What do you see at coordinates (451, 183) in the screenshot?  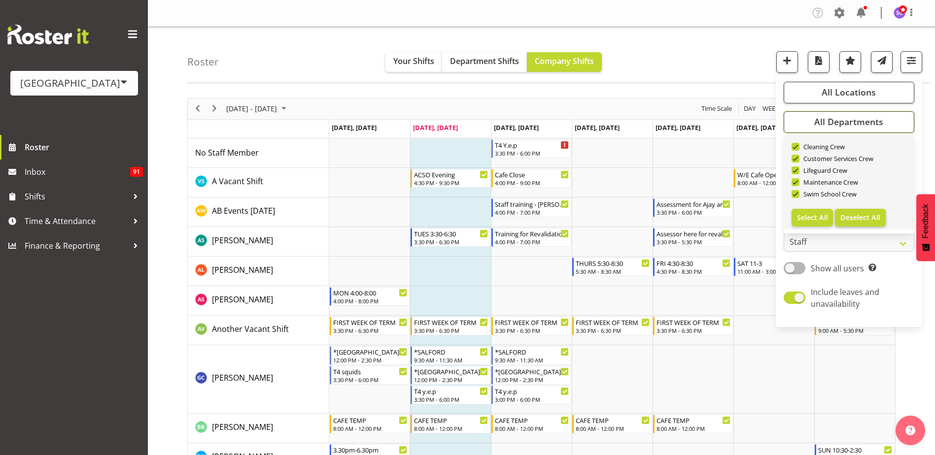 I see `div: 4:30 PM - 9:30 PM` at bounding box center [451, 183].